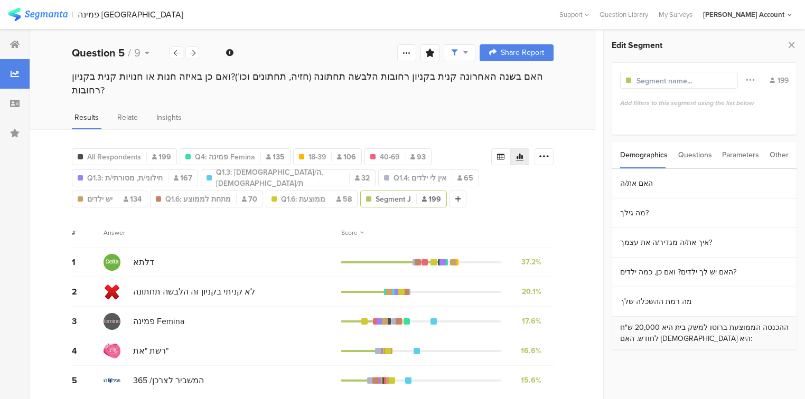 This screenshot has width=805, height=399. I want to click on span: רשת "את", so click(151, 351).